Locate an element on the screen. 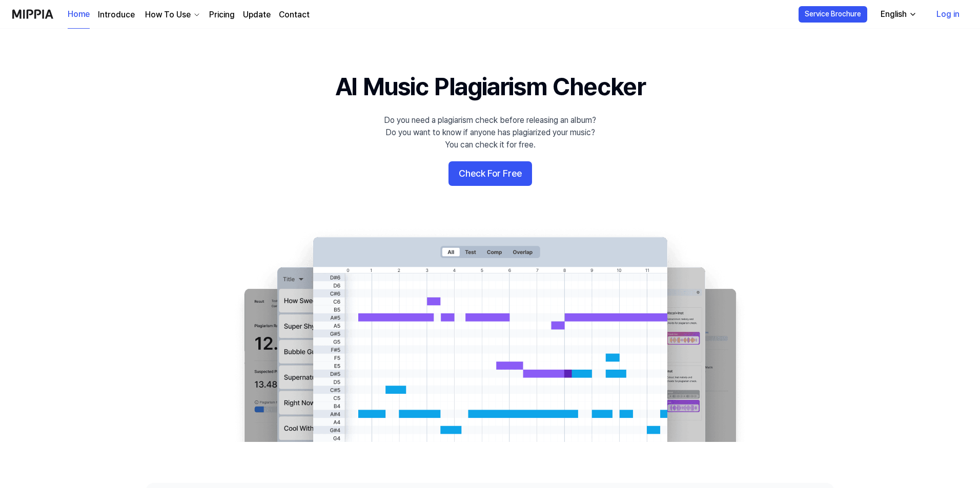 The width and height of the screenshot is (980, 488). a: Check For Free is located at coordinates (490, 173).